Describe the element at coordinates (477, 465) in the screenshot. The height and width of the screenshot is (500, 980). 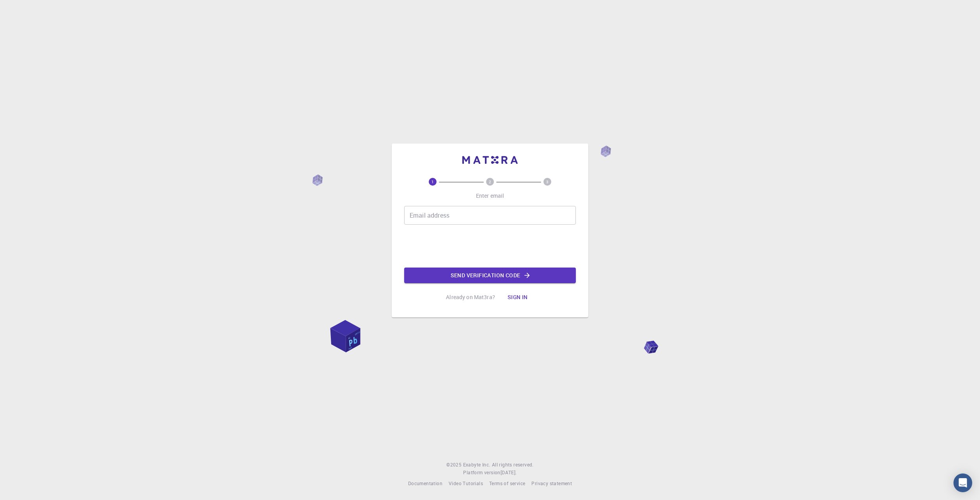
I see `span: Exabyte Inc.` at that location.